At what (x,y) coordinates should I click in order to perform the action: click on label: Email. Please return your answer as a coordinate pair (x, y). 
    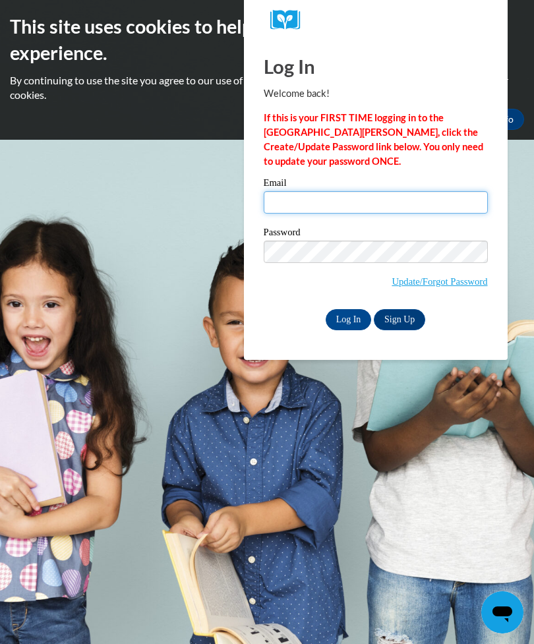
    Looking at the image, I should click on (376, 185).